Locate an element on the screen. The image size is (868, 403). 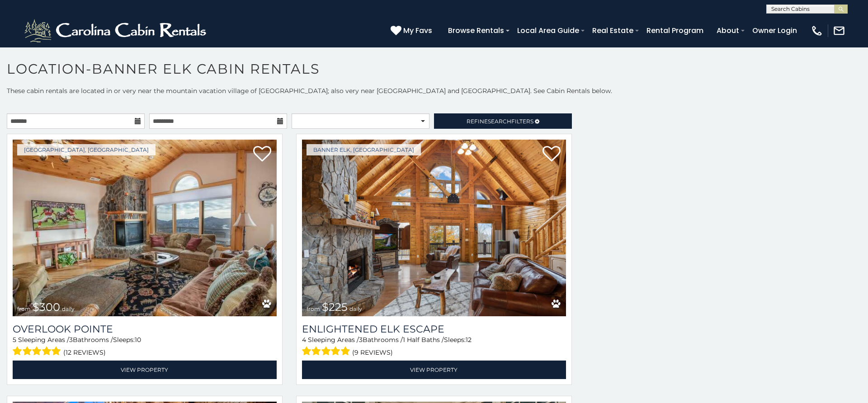
h3: Enlightened Elk Escape is located at coordinates (434, 329).